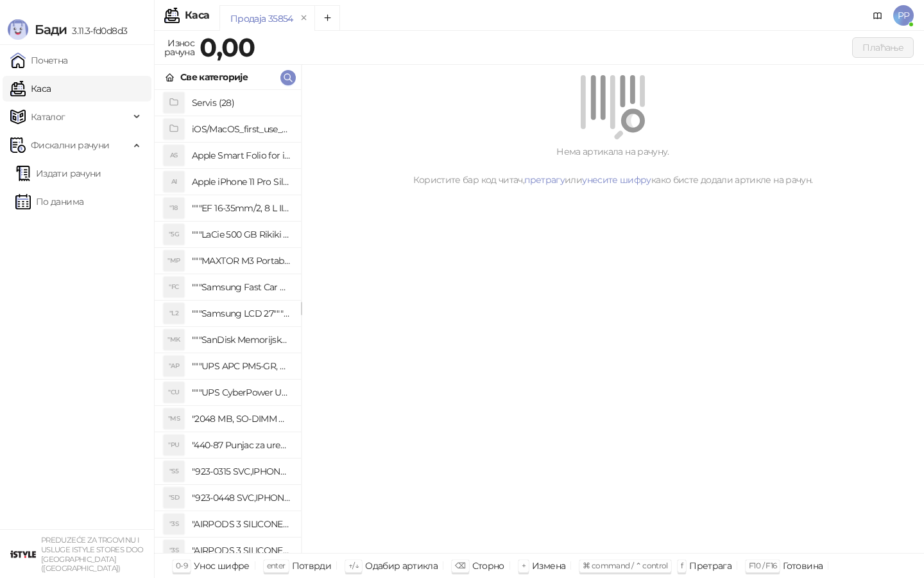 This screenshot has height=578, width=924. I want to click on div: "CU, so click(174, 392).